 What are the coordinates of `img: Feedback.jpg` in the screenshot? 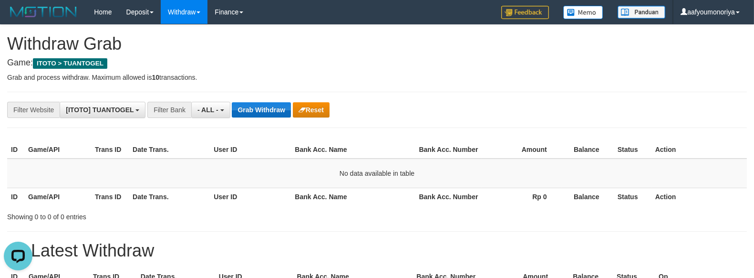 It's located at (525, 12).